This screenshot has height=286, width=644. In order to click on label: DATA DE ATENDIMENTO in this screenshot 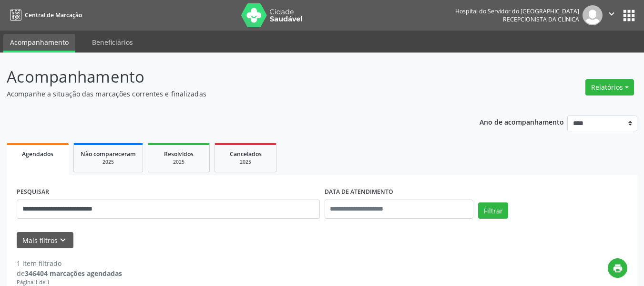, I will do `click(359, 192)`.